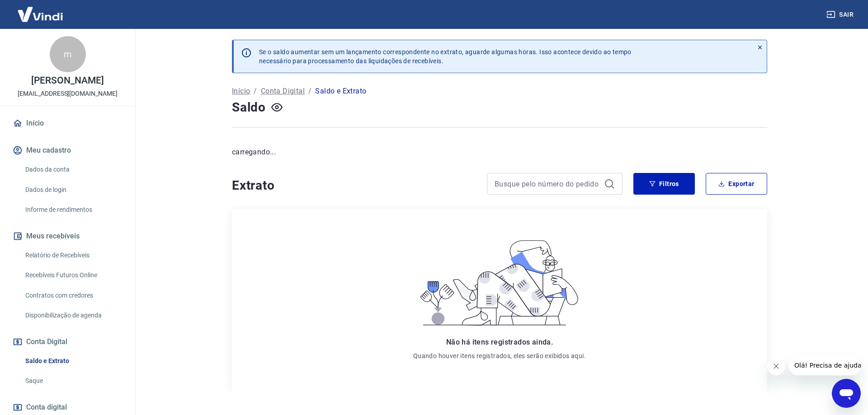  I want to click on p: Quando houver itens registrados, eles serão exibidos aqui., so click(500, 356).